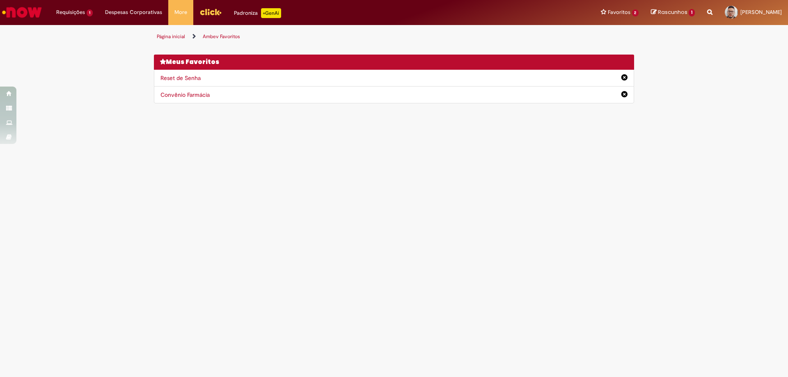  What do you see at coordinates (181, 12) in the screenshot?
I see `span: More` at bounding box center [181, 12].